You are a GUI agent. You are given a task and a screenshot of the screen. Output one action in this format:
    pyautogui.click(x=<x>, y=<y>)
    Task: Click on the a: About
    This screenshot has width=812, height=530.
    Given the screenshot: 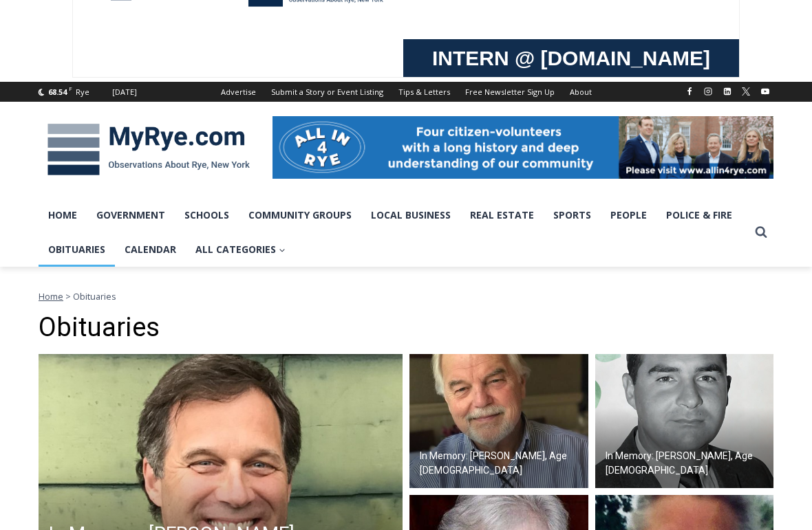 What is the action you would take?
    pyautogui.click(x=581, y=91)
    